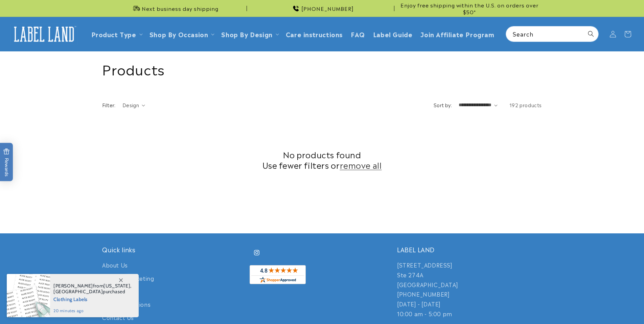 Image resolution: width=644 pixels, height=324 pixels. I want to click on img: Customer Reviews, so click(278, 275).